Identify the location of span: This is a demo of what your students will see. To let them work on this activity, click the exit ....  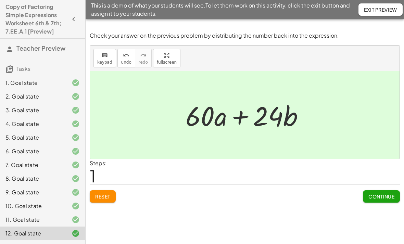
(225, 10).